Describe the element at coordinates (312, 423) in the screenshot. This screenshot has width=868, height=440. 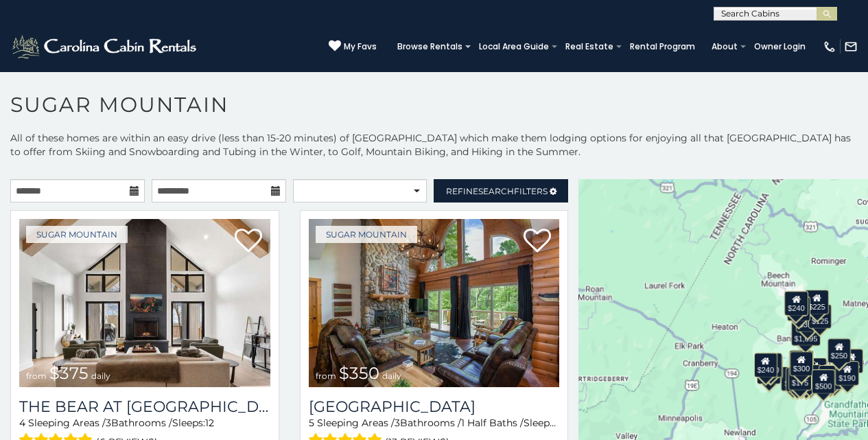
I see `span: 5` at that location.